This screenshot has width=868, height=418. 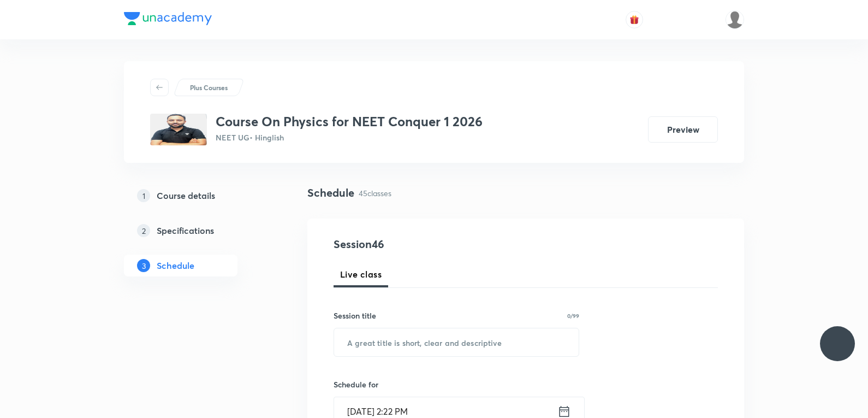 I want to click on p: 45 classes, so click(x=375, y=193).